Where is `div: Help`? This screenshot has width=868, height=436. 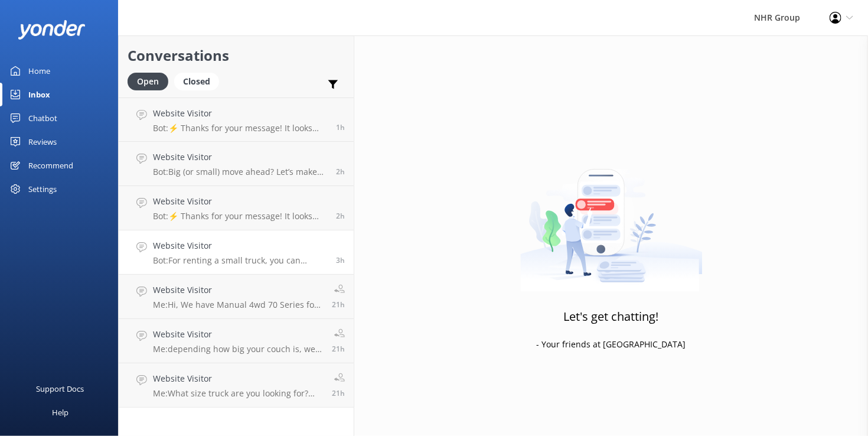 div: Help is located at coordinates (60, 412).